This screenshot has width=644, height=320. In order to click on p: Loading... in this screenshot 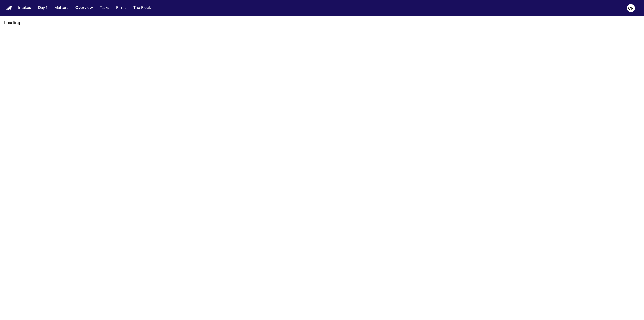, I will do `click(322, 23)`.